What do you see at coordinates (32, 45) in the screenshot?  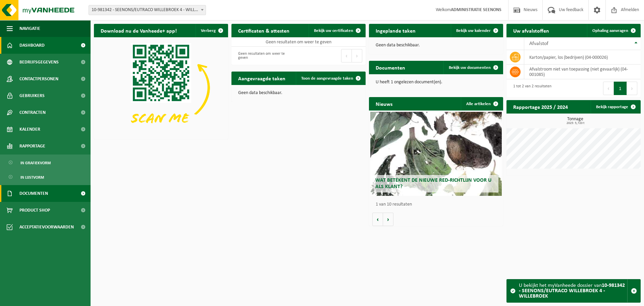 I see `span: Dashboard` at bounding box center [32, 45].